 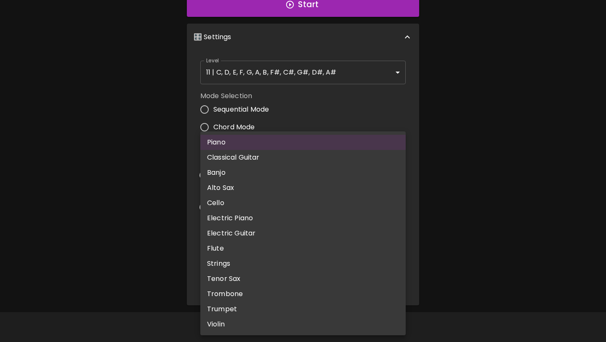 What do you see at coordinates (303, 203) in the screenshot?
I see `li: Cello` at bounding box center [303, 203].